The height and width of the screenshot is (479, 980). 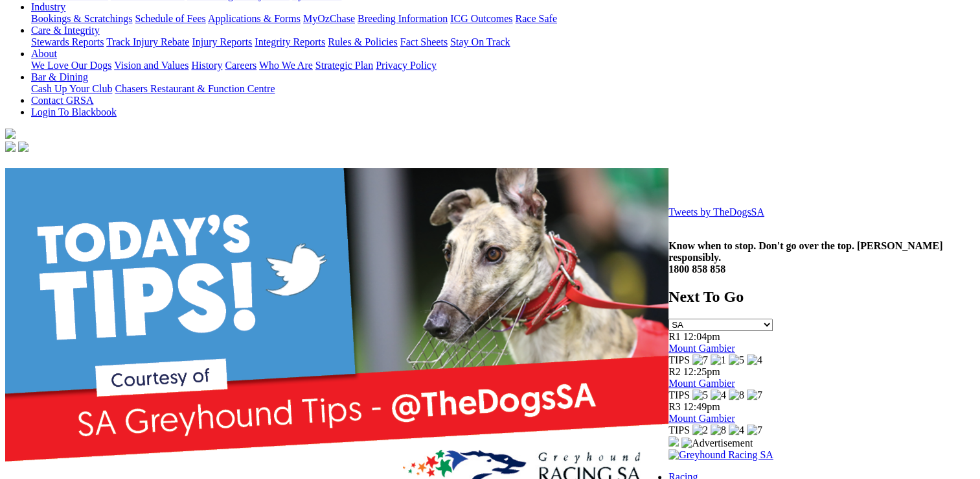 I want to click on a: Careers, so click(x=241, y=65).